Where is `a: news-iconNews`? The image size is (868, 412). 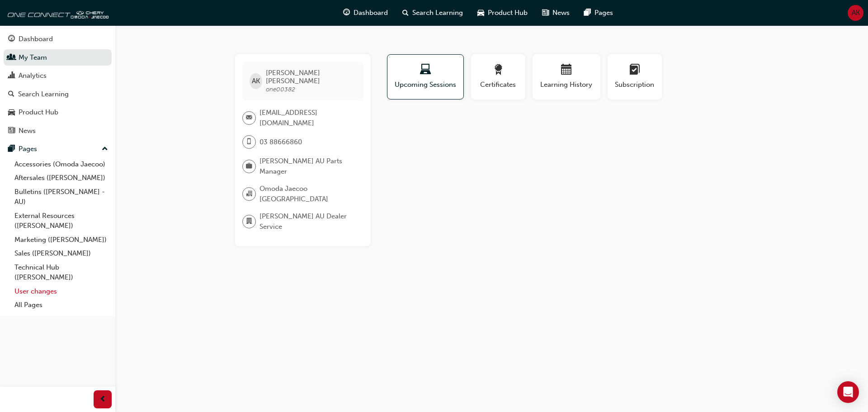 a: news-iconNews is located at coordinates (556, 13).